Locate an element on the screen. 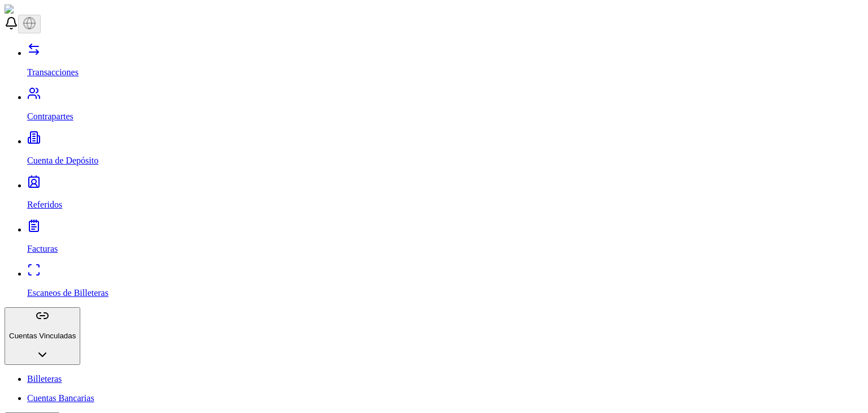 Image resolution: width=868 pixels, height=413 pixels. a: Referidos is located at coordinates (446, 195).